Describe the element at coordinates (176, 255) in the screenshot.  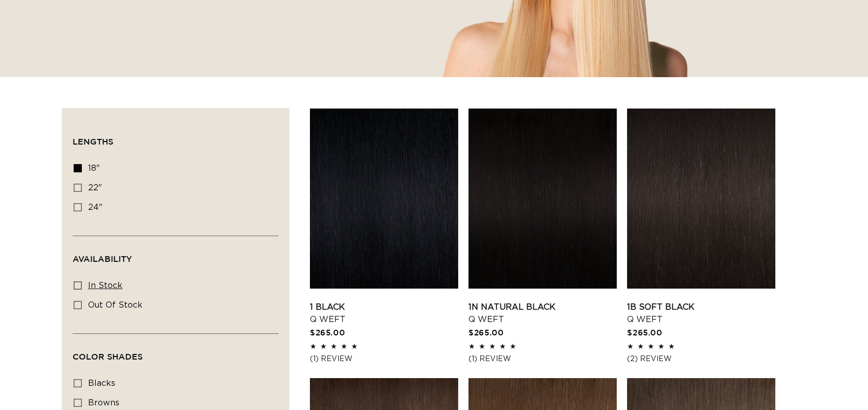
I see `summary: Availability (0 selected)` at that location.